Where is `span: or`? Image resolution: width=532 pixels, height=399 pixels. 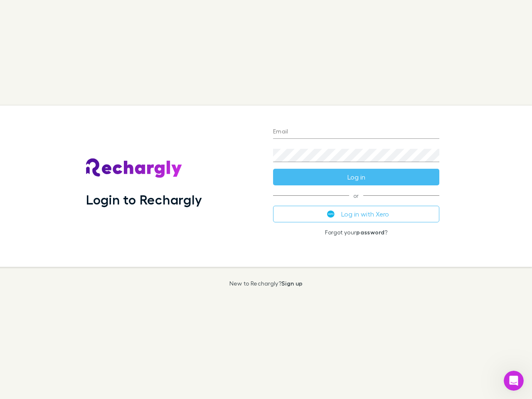
span: or is located at coordinates (356, 195).